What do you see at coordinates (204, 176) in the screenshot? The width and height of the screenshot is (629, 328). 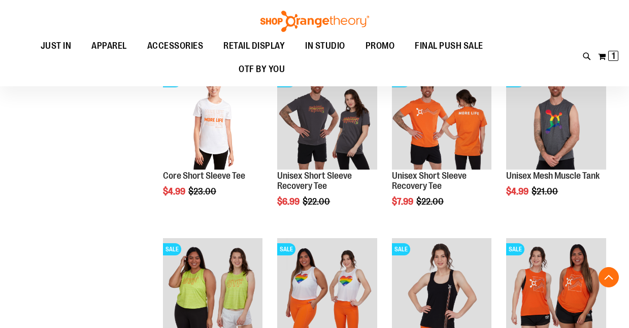 I see `a: Core Short Sleeve Tee` at bounding box center [204, 176].